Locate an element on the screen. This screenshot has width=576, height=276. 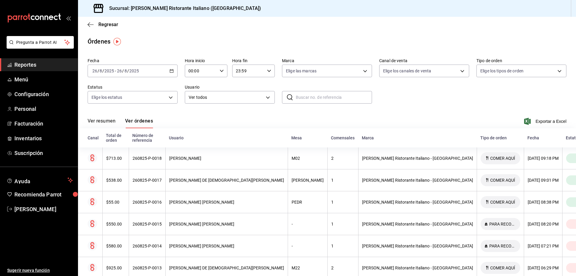
div: 260825-P-0013 is located at coordinates (147, 268).